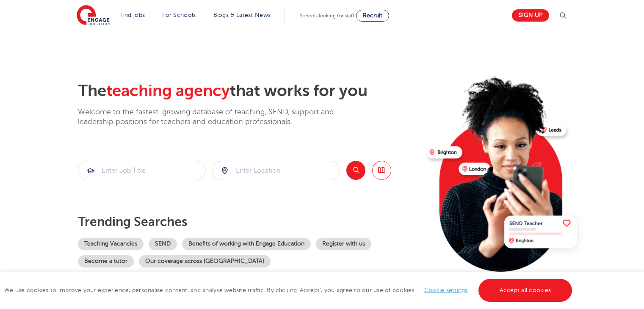 The width and height of the screenshot is (644, 309). Describe the element at coordinates (163, 244) in the screenshot. I see `a: SEND` at that location.